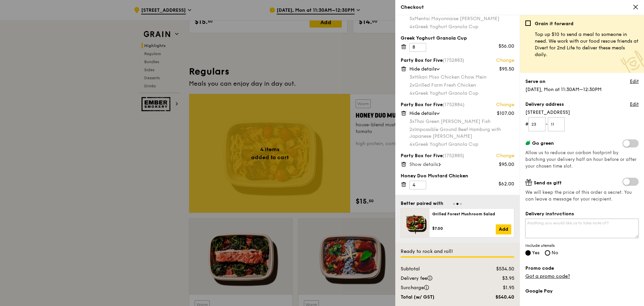 This screenshot has width=644, height=306. Describe the element at coordinates (462, 86) in the screenshot. I see `div: Grilled Farm Fresh Chicken` at that location.